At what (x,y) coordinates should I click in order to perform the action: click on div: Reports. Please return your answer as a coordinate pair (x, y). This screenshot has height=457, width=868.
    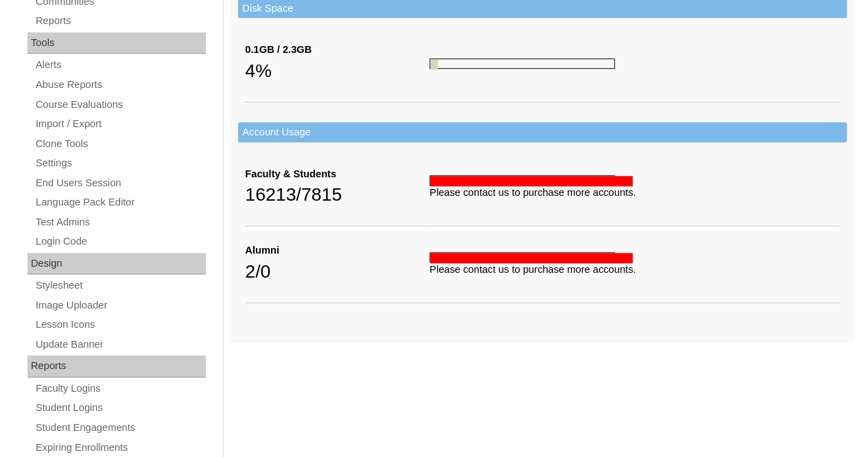
    Looking at the image, I should click on (117, 366).